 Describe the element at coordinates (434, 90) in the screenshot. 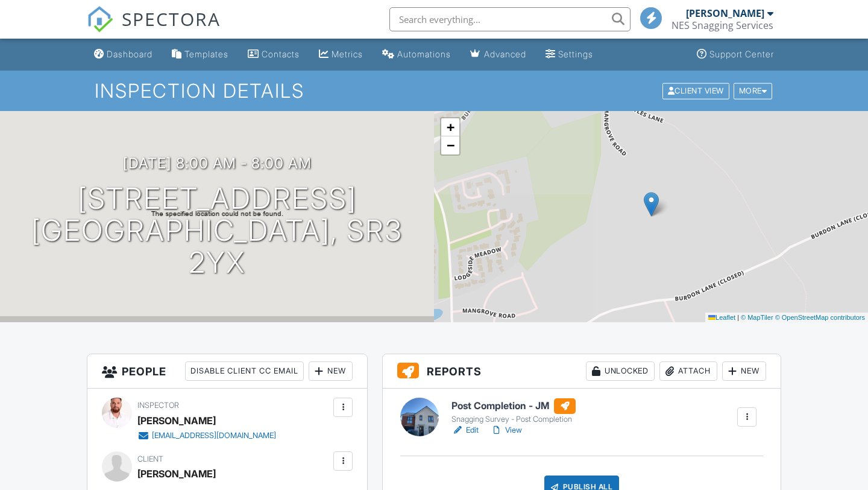

I see `h1: Inspection Details` at that location.